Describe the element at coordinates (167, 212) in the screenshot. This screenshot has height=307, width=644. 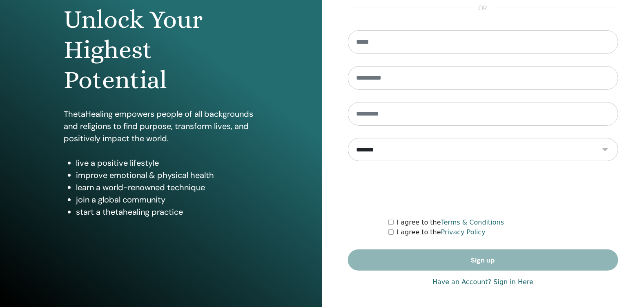
I see `li: start a thetahealing practice` at that location.